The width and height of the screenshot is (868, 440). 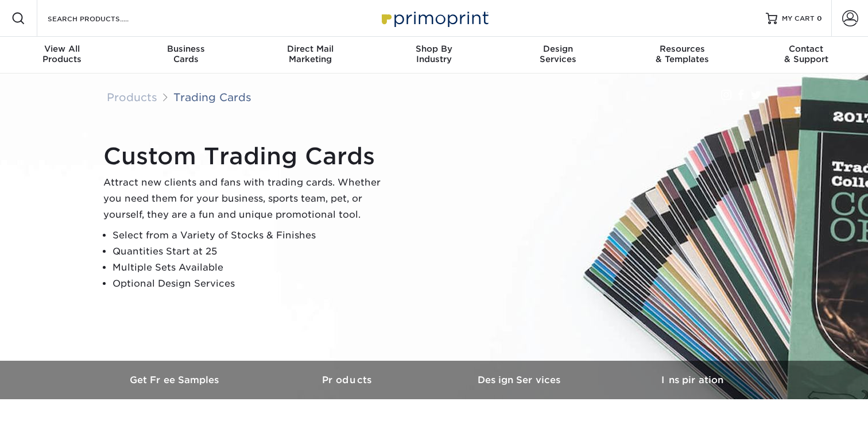 What do you see at coordinates (212, 97) in the screenshot?
I see `a: Trading Cards` at bounding box center [212, 97].